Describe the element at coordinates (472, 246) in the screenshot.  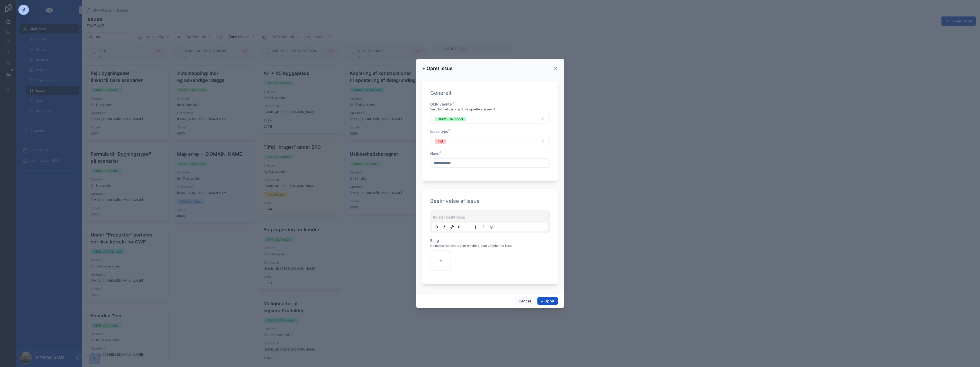
I see `span: Upload screenshots eller en video, som uddyber dit issue` at that location.